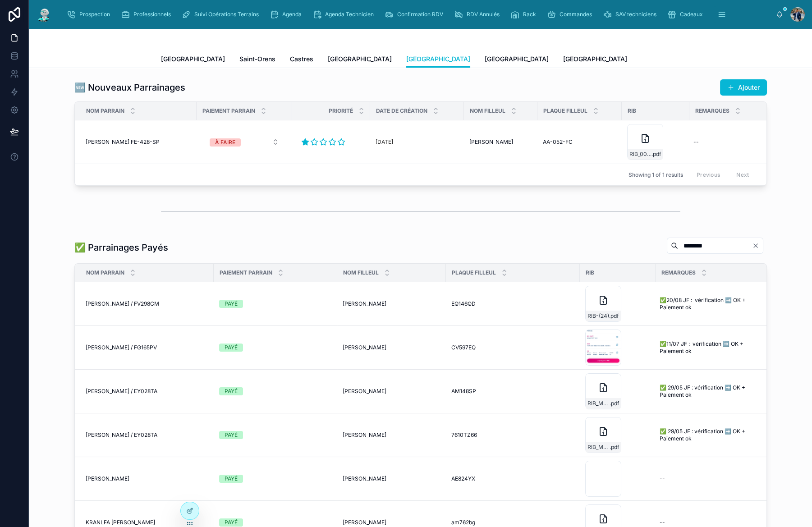  Describe the element at coordinates (418, 14) in the screenshot. I see `div: scrollable content` at that location.